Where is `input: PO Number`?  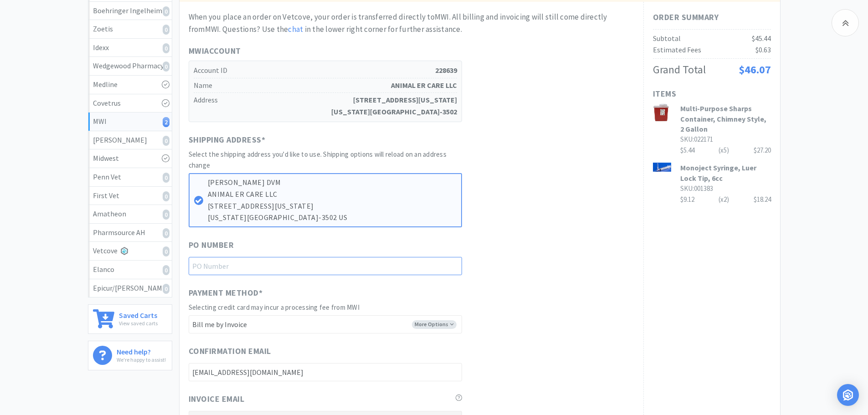 input: PO Number is located at coordinates (326, 266).